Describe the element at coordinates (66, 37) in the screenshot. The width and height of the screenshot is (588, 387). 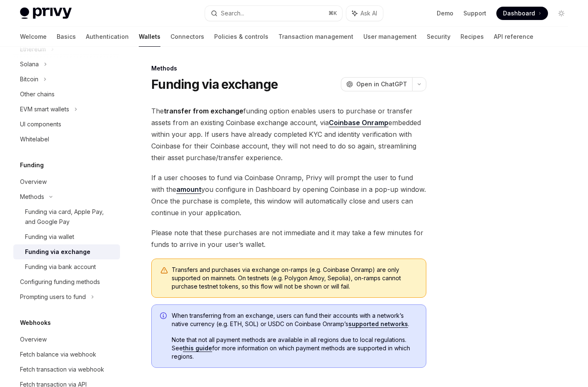
I see `a: Basics` at that location.